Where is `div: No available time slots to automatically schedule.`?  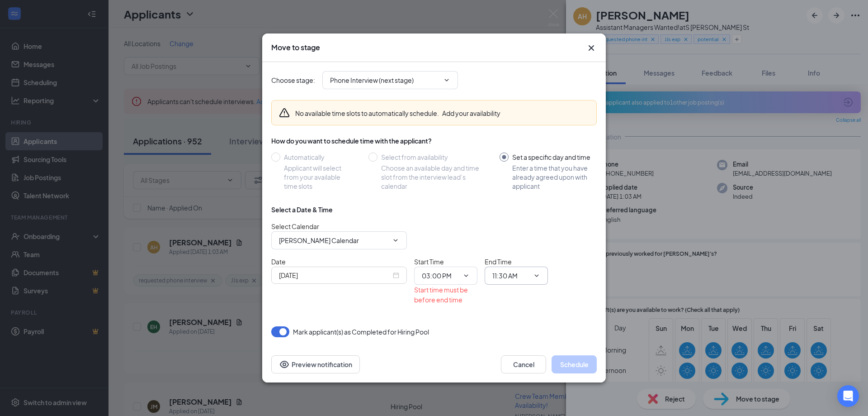 div: No available time slots to automatically schedule. is located at coordinates (398, 113).